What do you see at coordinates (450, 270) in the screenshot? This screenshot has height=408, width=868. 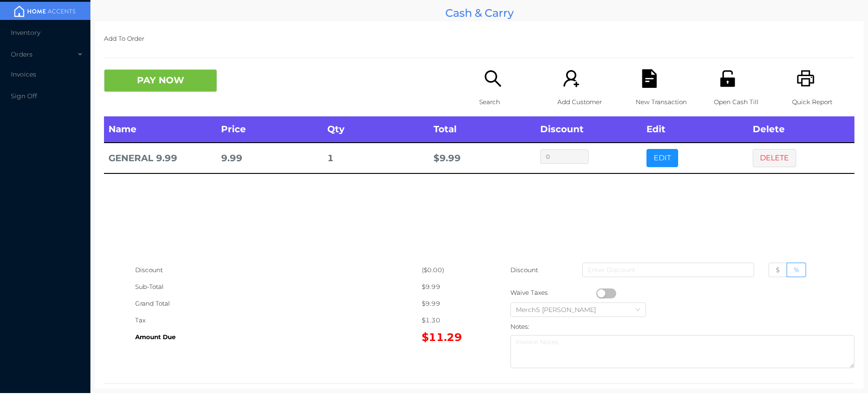 I see `div: ($0.00)` at bounding box center [450, 270].